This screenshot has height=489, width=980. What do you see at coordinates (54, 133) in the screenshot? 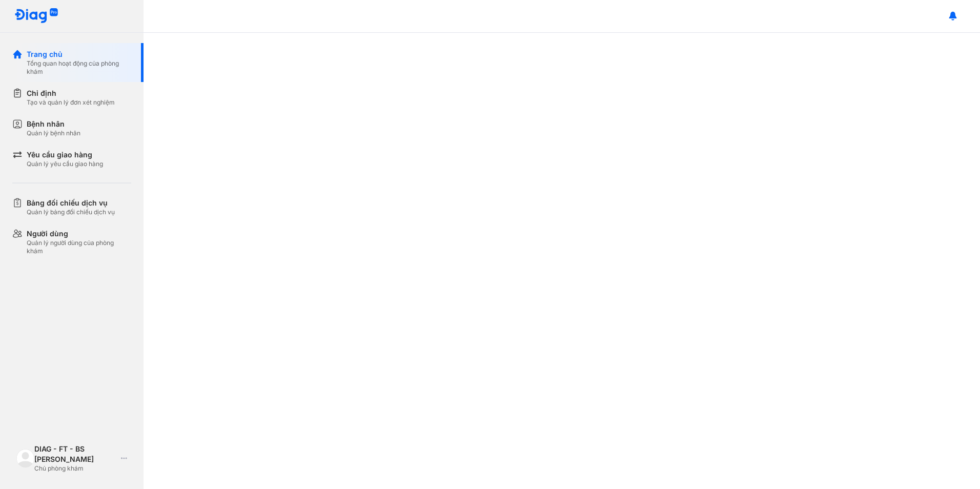
I see `div: Quản lý bệnh nhân` at bounding box center [54, 133].